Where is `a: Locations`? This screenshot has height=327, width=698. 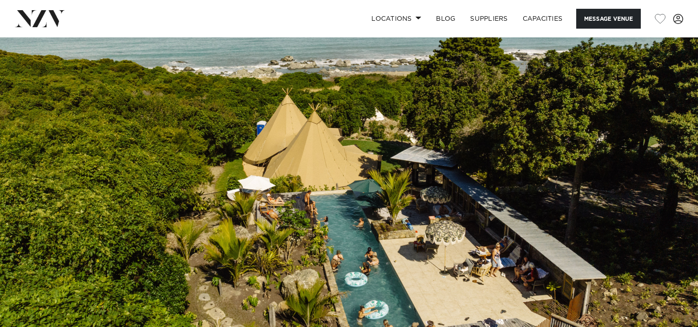 a: Locations is located at coordinates (396, 18).